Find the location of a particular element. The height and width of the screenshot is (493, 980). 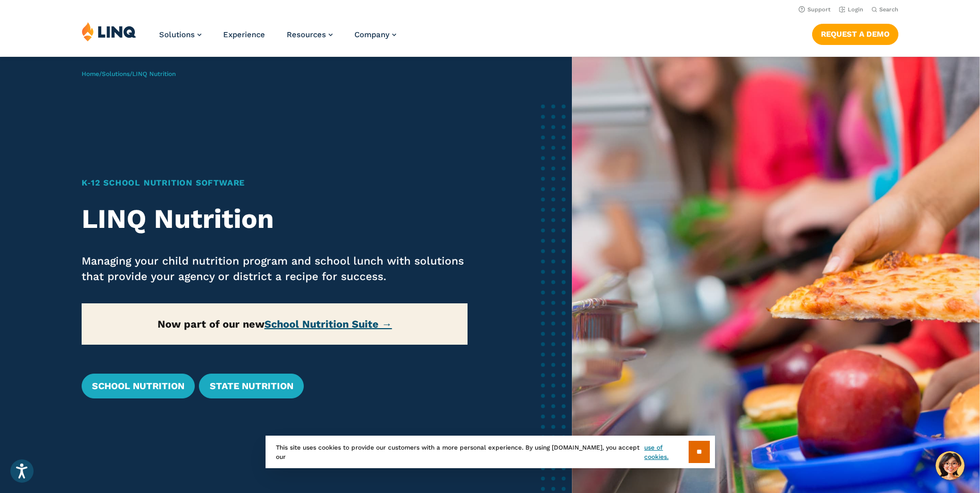

a: Login is located at coordinates (852, 9).